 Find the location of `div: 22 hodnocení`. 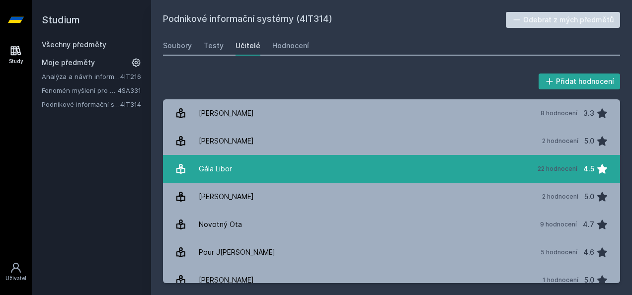

div: 22 hodnocení is located at coordinates (558, 169).